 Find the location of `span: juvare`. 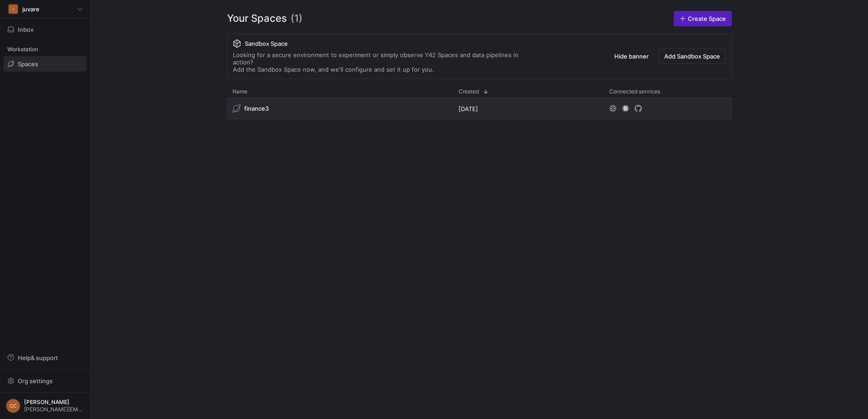

span: juvare is located at coordinates (31, 9).